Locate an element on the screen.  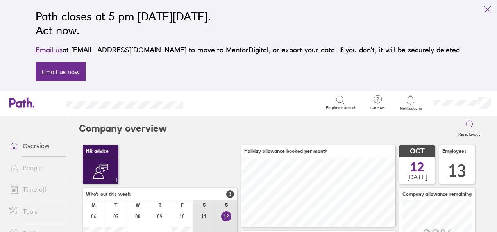
span: 12 is located at coordinates (417, 167).